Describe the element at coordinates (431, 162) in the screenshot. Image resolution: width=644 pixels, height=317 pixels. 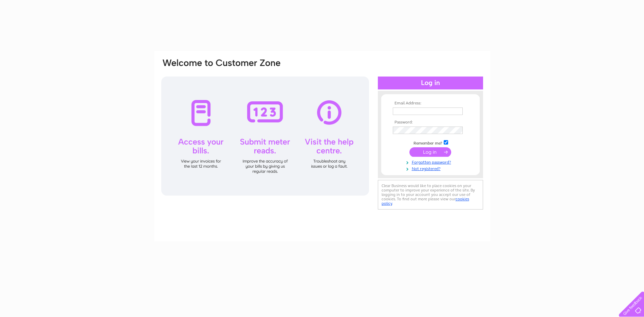
I see `a: Forgotten password?` at that location.